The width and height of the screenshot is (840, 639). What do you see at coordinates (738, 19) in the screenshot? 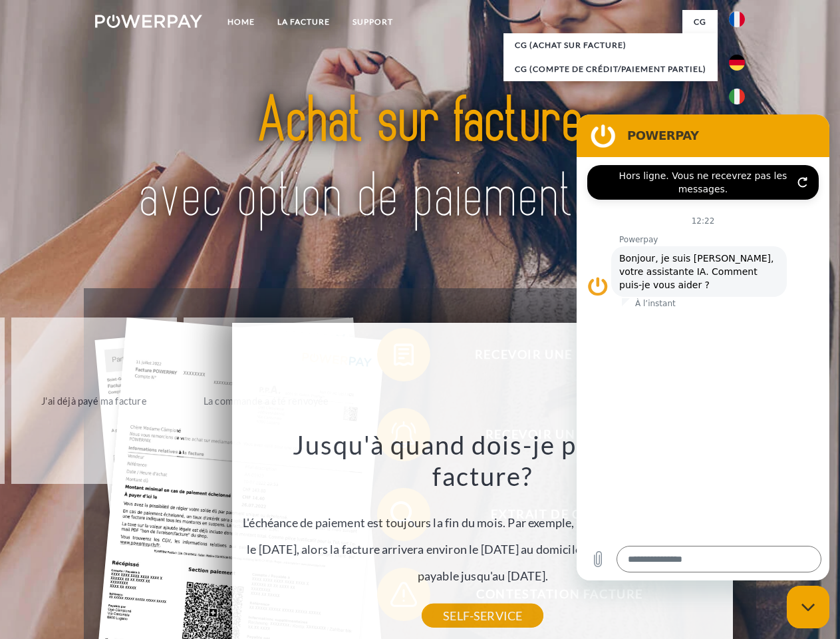
I see `img: fr` at bounding box center [738, 19].